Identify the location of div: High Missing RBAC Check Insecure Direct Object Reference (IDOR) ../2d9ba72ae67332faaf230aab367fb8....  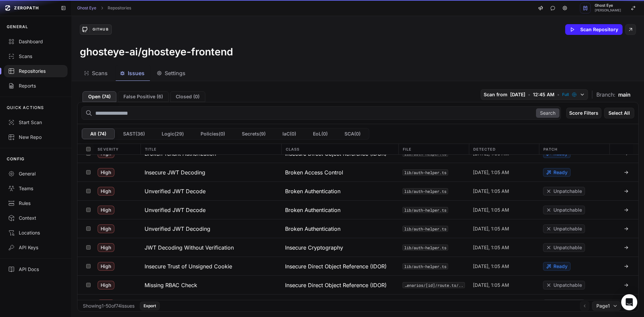
(358, 285).